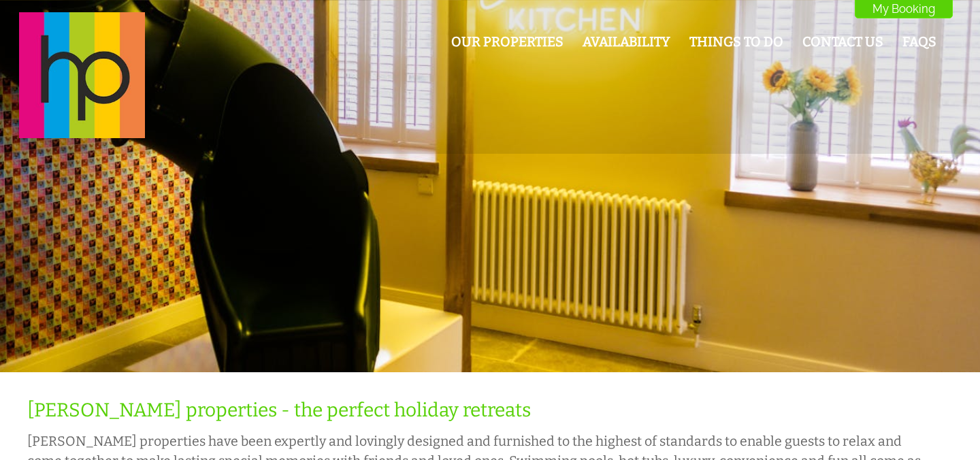 The image size is (980, 460). I want to click on img: Halula Properties, so click(81, 75).